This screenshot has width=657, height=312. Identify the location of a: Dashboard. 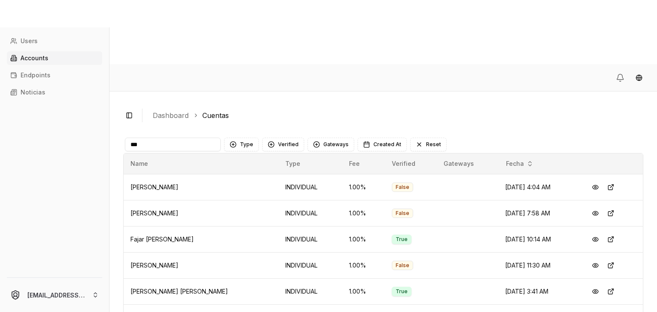
(171, 116).